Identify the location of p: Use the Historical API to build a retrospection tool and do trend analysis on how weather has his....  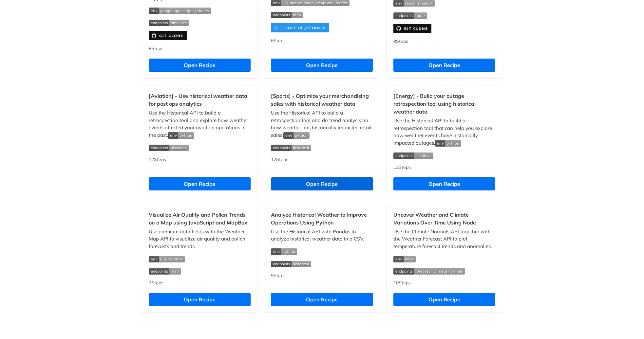
(322, 124).